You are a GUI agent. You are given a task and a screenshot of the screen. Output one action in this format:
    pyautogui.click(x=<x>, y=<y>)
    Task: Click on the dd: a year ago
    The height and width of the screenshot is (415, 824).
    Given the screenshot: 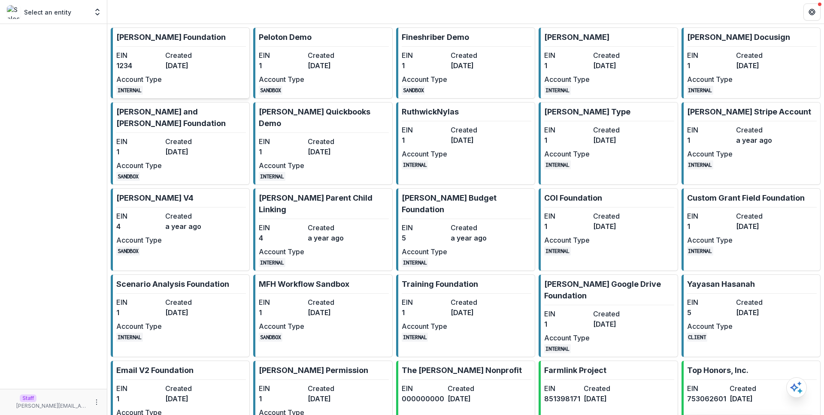 What is the action you would take?
    pyautogui.click(x=759, y=140)
    